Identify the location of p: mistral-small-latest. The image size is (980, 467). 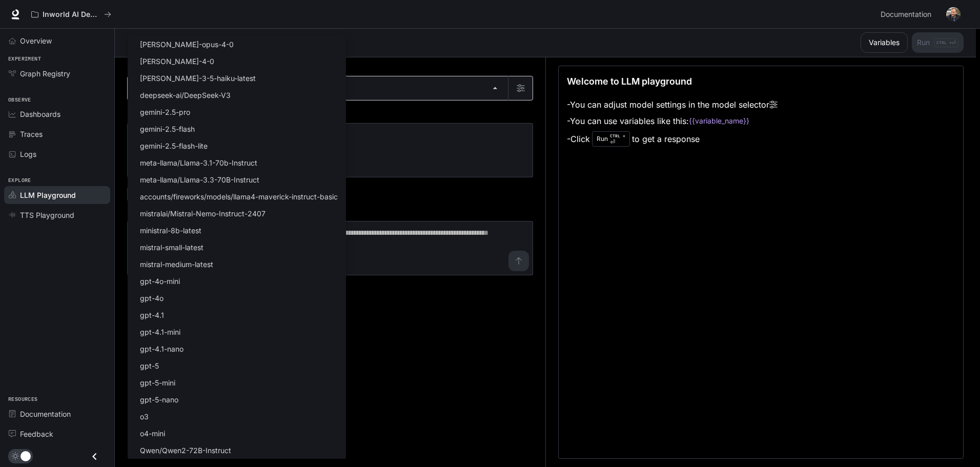
(172, 247).